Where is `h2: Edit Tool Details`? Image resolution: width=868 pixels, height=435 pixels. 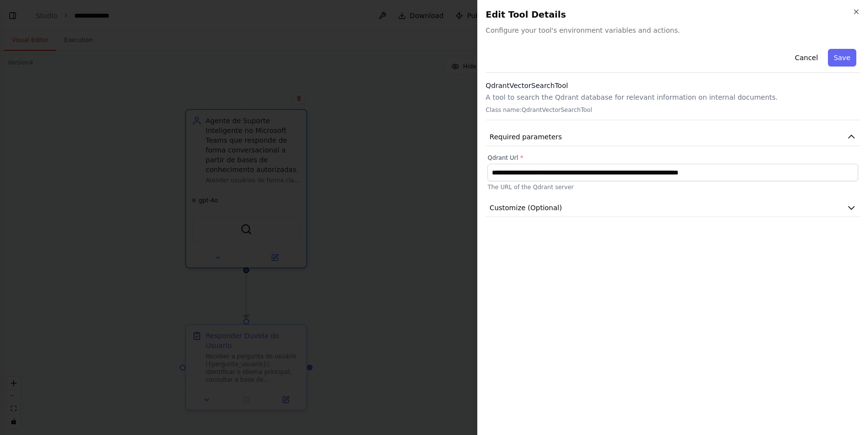
h2: Edit Tool Details is located at coordinates (673, 15).